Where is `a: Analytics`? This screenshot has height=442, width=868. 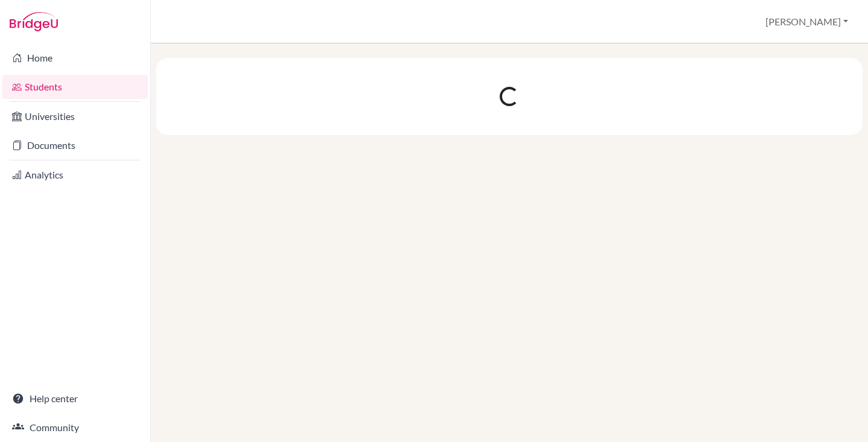
a: Analytics is located at coordinates (75, 175).